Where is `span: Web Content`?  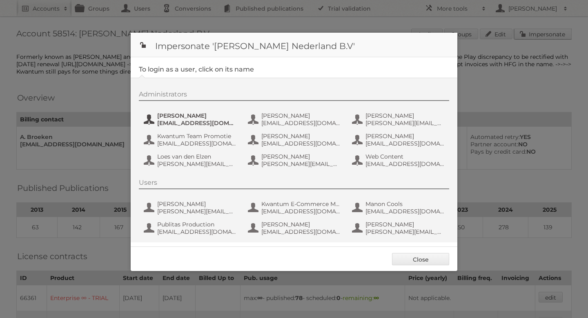
span: Web Content is located at coordinates (405, 156).